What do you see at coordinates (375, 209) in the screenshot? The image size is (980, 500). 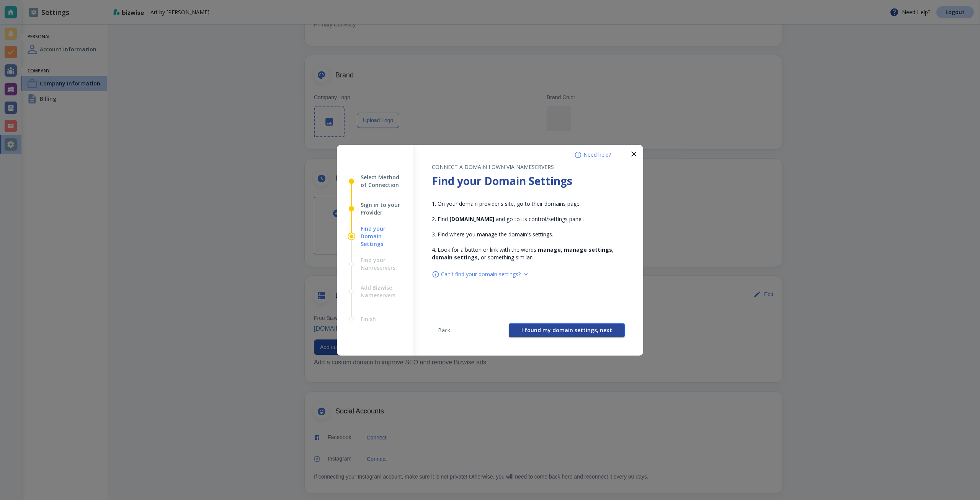 I see `button: Sign in to your Provider` at bounding box center [375, 209].